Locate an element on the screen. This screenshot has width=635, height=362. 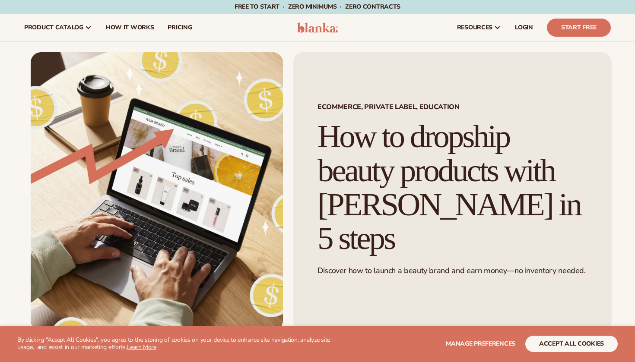
a: Learn More is located at coordinates (142, 347).